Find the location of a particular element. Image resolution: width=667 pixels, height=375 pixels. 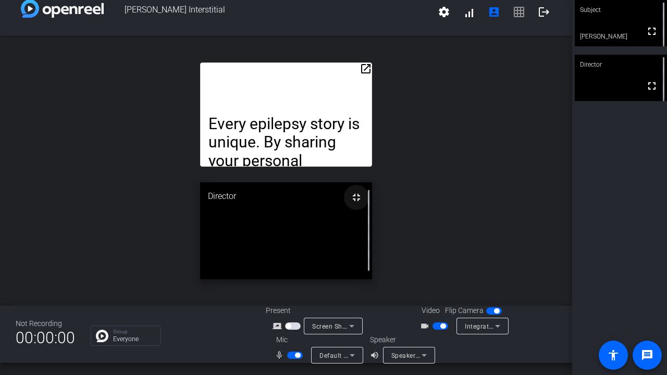

div: Mic is located at coordinates (318, 340).